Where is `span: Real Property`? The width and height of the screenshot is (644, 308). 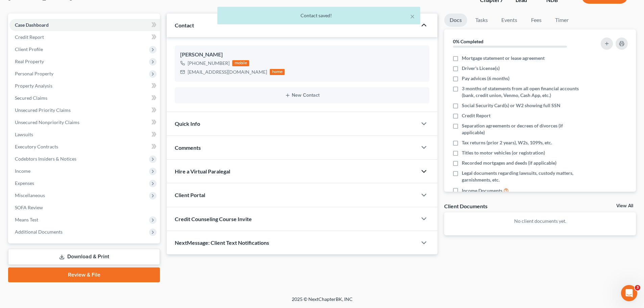 span: Real Property is located at coordinates (29, 61).